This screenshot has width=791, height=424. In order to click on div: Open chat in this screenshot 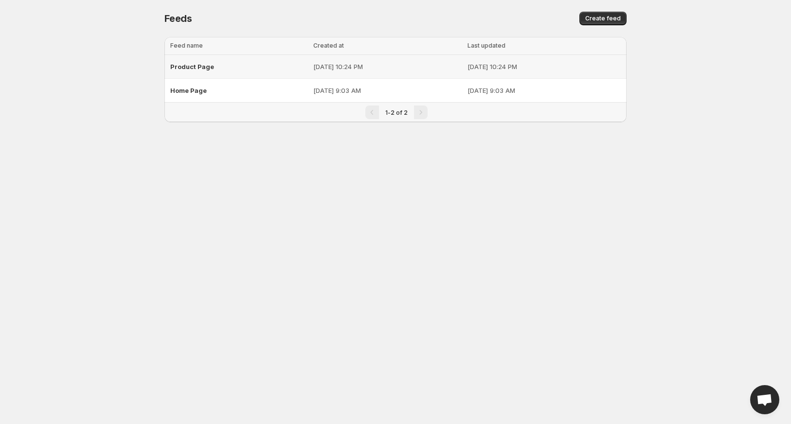, I will do `click(765, 400)`.